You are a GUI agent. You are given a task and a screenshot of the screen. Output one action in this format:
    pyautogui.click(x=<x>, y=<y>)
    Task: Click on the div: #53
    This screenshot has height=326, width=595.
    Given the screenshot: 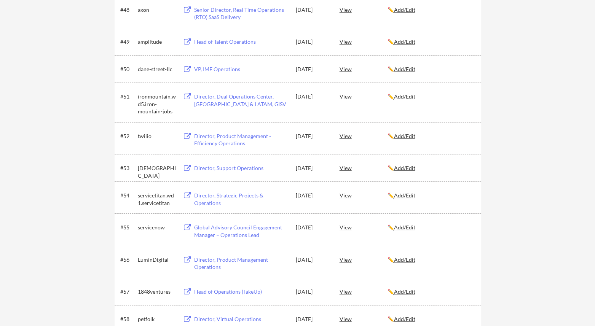 What is the action you would take?
    pyautogui.click(x=127, y=168)
    